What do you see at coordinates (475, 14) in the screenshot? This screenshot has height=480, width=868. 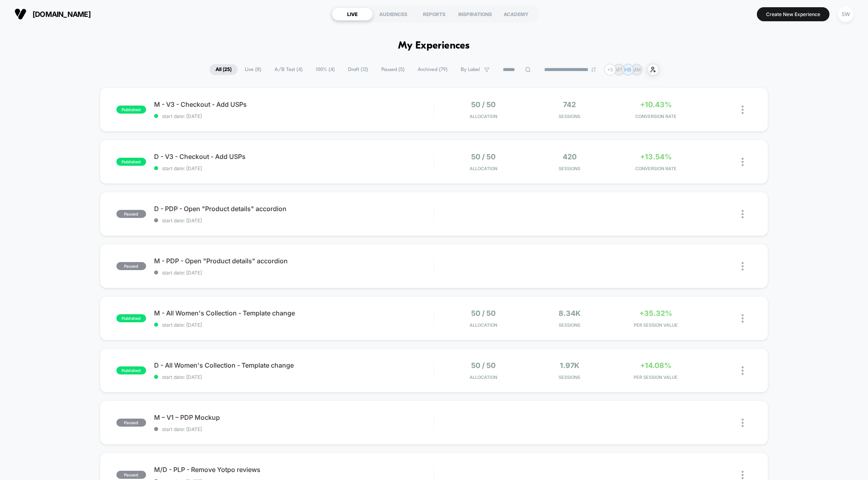 I see `div: INSPIRATIONS` at bounding box center [475, 14].